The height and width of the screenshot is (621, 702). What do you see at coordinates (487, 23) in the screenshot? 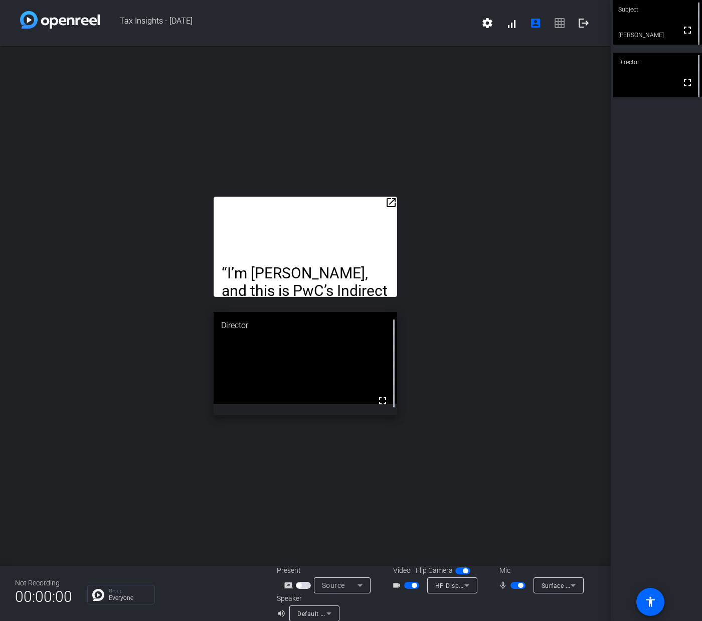
I see `mat-icon: settings` at bounding box center [487, 23].